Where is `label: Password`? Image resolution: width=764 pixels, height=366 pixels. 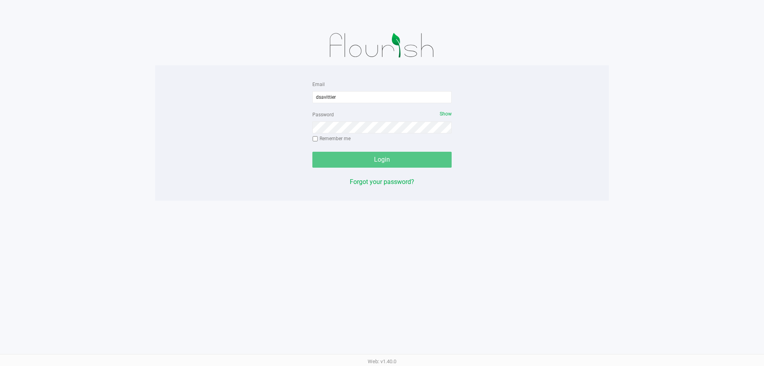 label: Password is located at coordinates (323, 115).